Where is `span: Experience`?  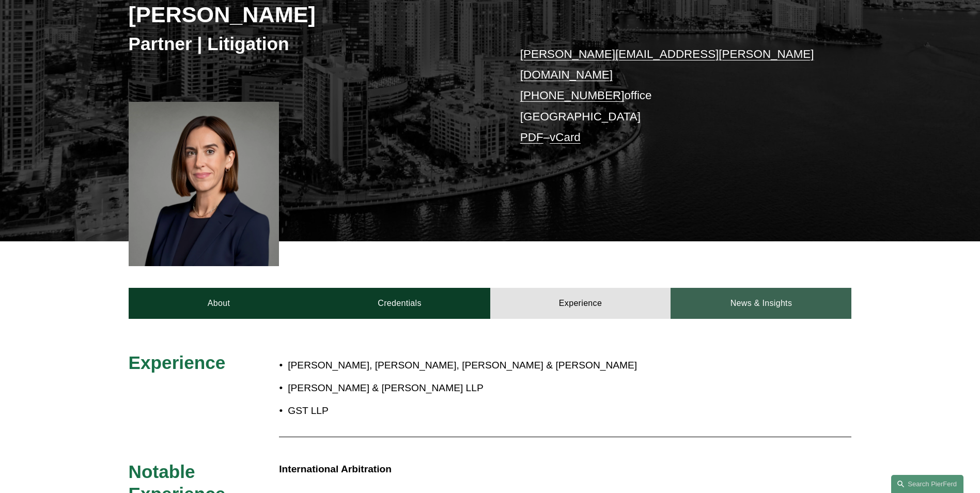 span: Experience is located at coordinates (177, 362).